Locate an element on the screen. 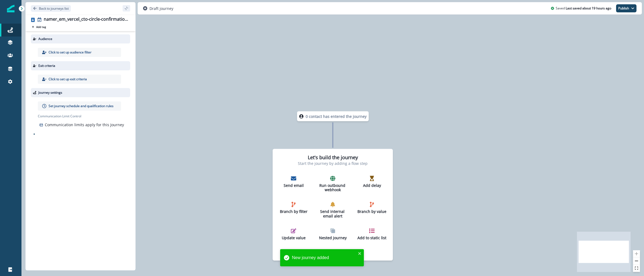  p: Add delay is located at coordinates (372, 185).